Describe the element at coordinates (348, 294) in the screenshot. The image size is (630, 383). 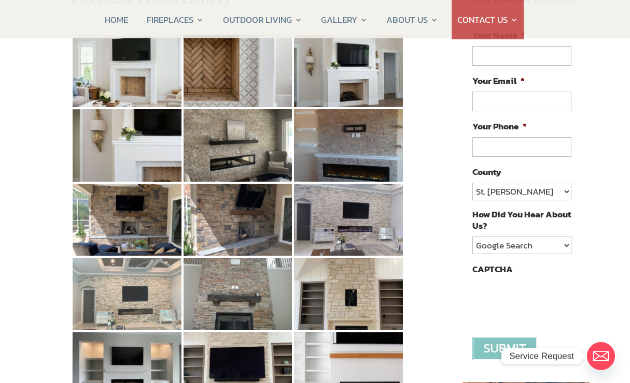
I see `img: 12` at that location.